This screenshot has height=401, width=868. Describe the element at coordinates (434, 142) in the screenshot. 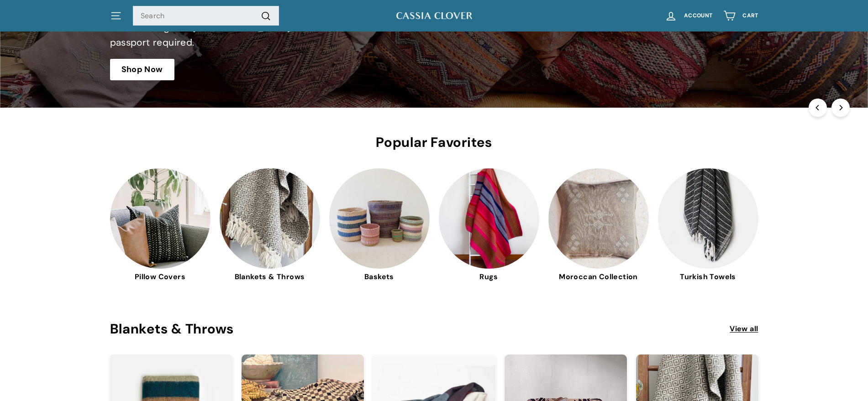

I see `h2: Popular Favorites` at that location.